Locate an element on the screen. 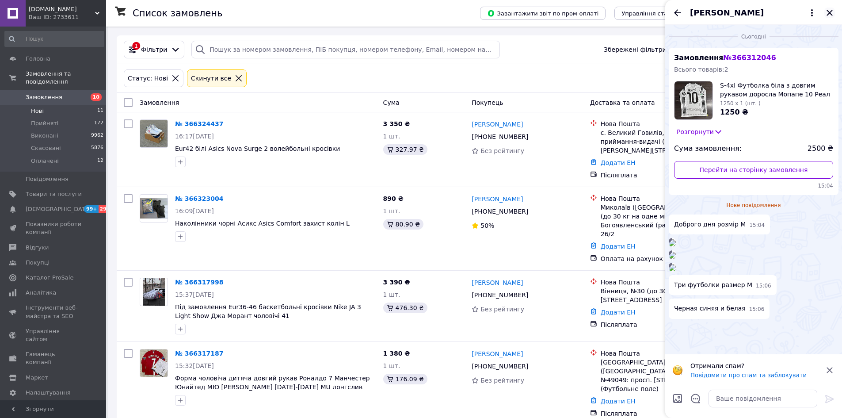 Image resolution: width=842 pixels, height=418 pixels. span: 12 is located at coordinates (100, 161).